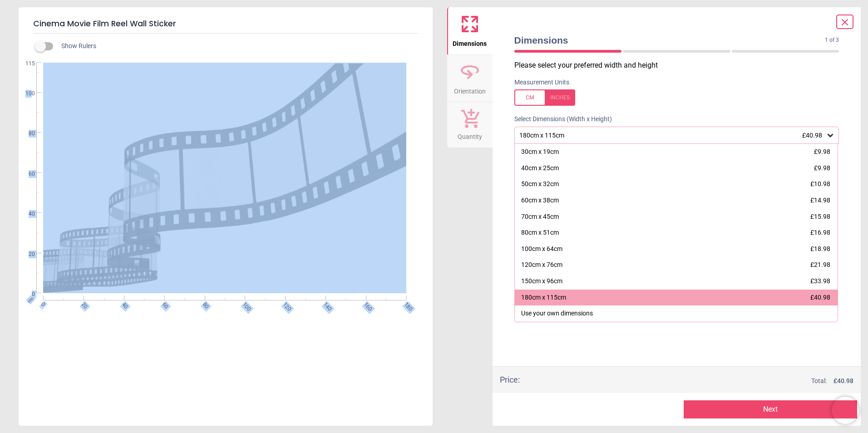 This screenshot has width=868, height=433. What do you see at coordinates (237, 46) in the screenshot?
I see `div: Show Rulers` at bounding box center [237, 46].